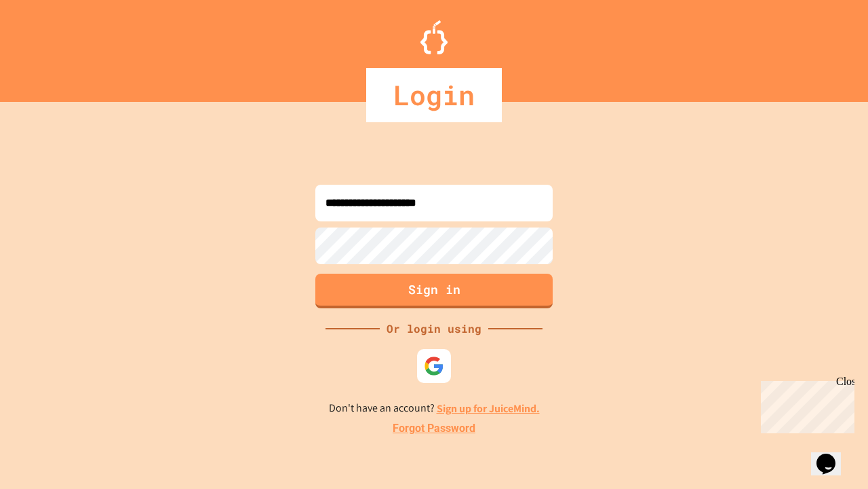 The height and width of the screenshot is (489, 868). I want to click on p: Don't have an account?, so click(434, 408).